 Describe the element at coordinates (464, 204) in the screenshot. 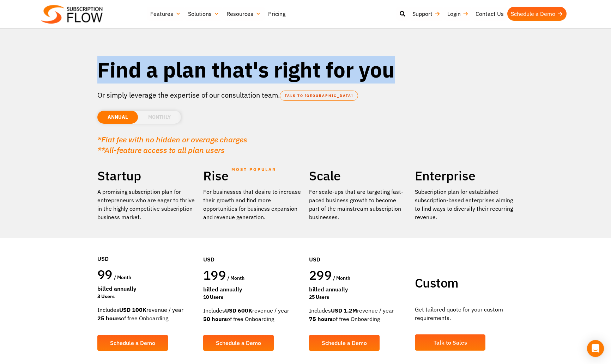

I see `p: Subscription plan for established subscription-based enterprises aiming to find ways to diversify...` at that location.